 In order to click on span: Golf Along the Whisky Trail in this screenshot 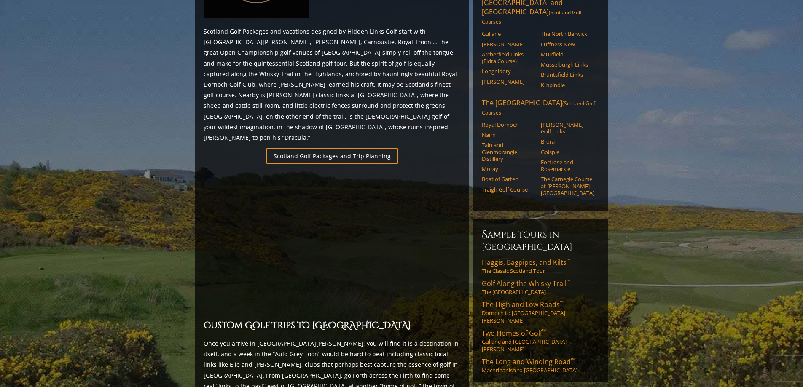, I will do `click(526, 284)`.